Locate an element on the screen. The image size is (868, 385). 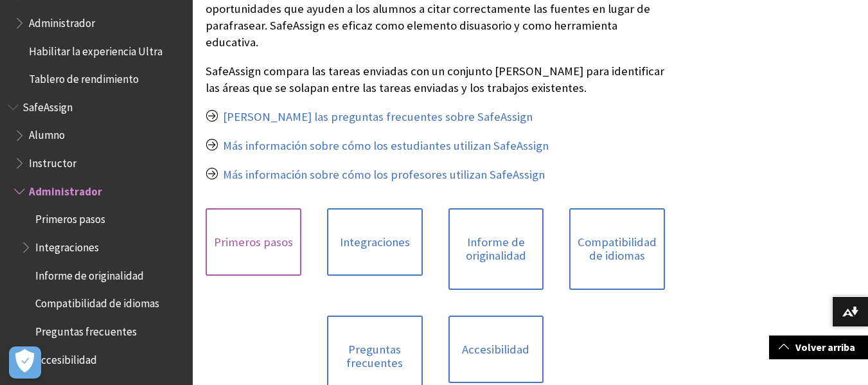
span: Integraciones is located at coordinates (67, 244).